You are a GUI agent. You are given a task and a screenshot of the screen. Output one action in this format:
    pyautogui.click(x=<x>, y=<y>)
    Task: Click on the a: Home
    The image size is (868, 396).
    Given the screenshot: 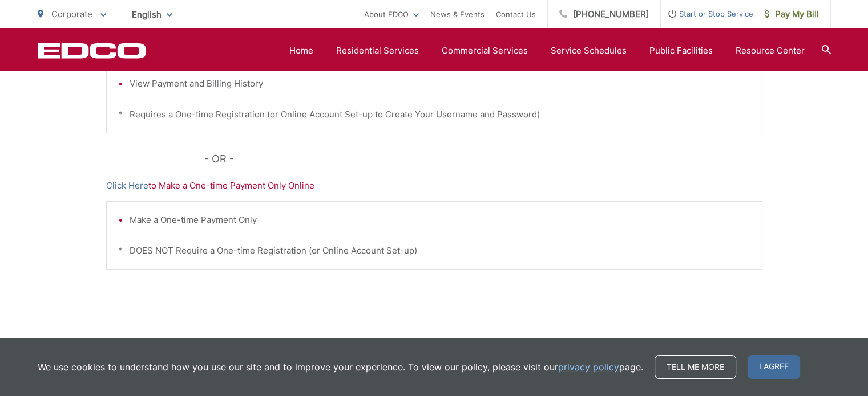 What is the action you would take?
    pyautogui.click(x=302, y=50)
    